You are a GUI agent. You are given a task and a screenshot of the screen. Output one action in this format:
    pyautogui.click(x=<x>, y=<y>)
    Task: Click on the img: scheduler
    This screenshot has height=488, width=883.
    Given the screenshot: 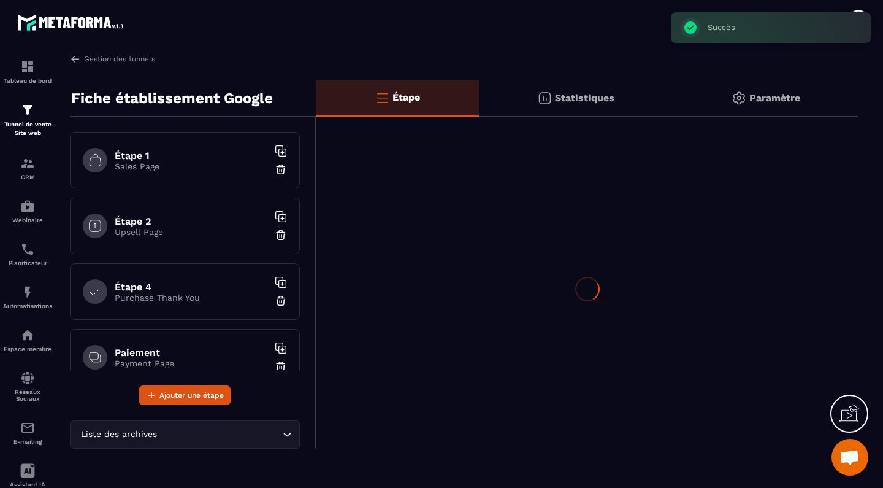 What is the action you would take?
    pyautogui.click(x=28, y=249)
    